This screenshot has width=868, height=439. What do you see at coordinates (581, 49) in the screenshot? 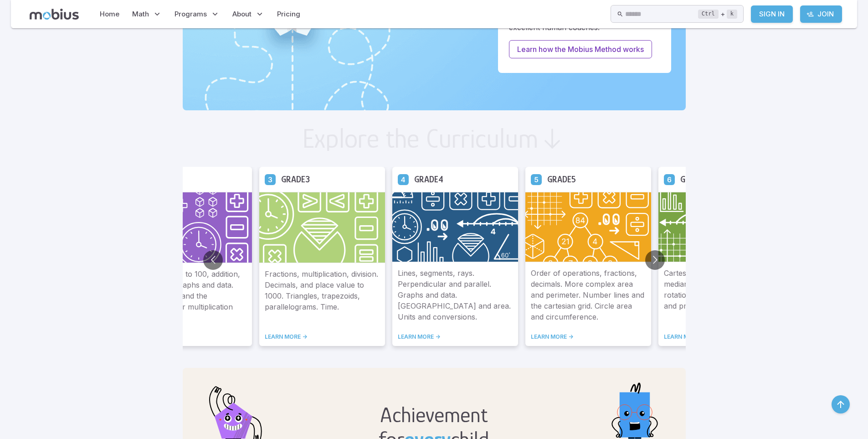
I see `p: Learn how the Mobius Method works` at bounding box center [581, 49].